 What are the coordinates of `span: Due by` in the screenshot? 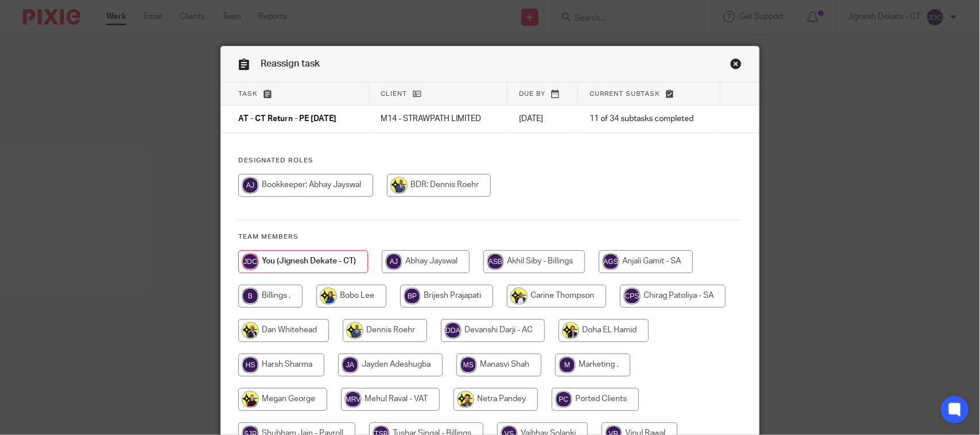 It's located at (532, 93).